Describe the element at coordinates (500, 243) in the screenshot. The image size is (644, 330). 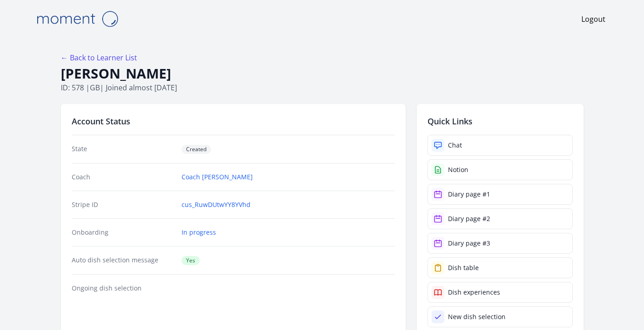
I see `a: Diary page #3` at that location.